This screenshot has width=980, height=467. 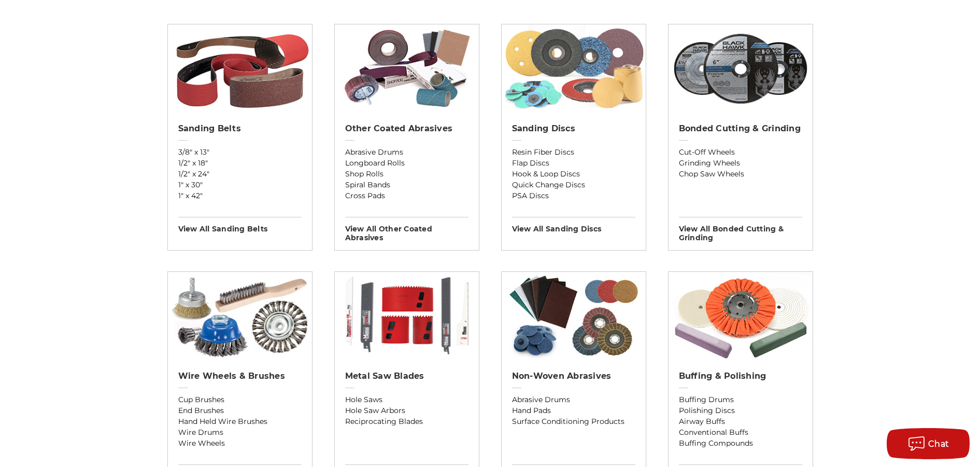 I want to click on a: Wire Wheels, so click(x=240, y=443).